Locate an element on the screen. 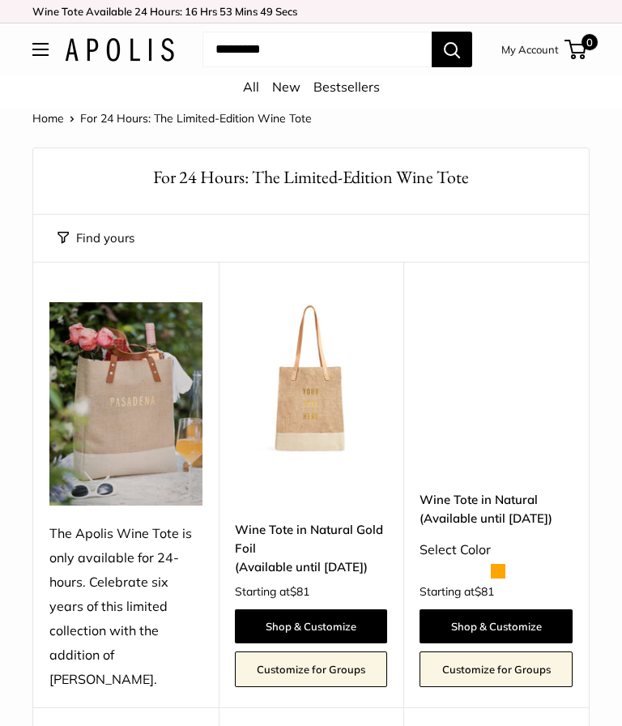  span: Hrs is located at coordinates (208, 11).